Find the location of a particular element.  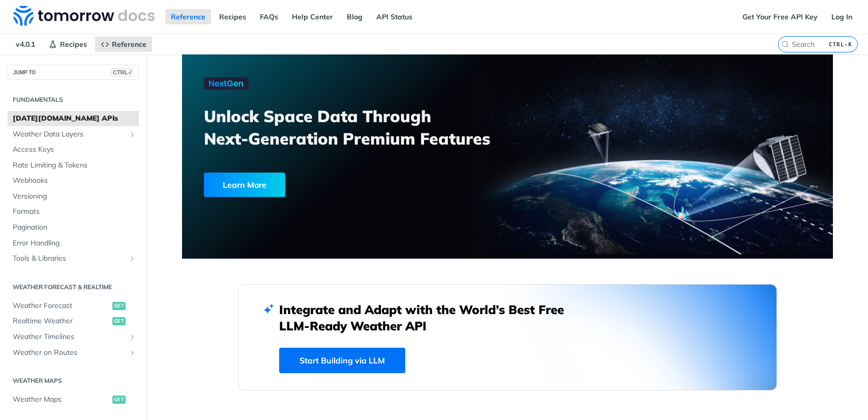

h2: Weather Maps is located at coordinates (74, 381).